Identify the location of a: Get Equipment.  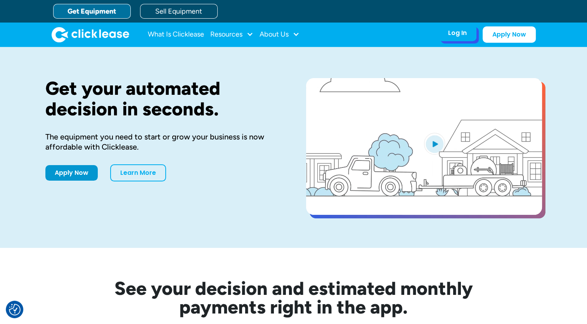
(92, 11).